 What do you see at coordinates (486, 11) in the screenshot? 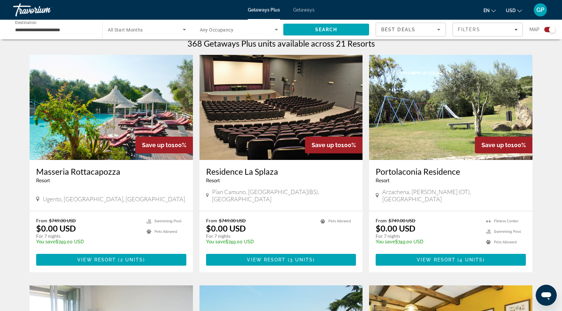
I see `span: en` at bounding box center [486, 11].